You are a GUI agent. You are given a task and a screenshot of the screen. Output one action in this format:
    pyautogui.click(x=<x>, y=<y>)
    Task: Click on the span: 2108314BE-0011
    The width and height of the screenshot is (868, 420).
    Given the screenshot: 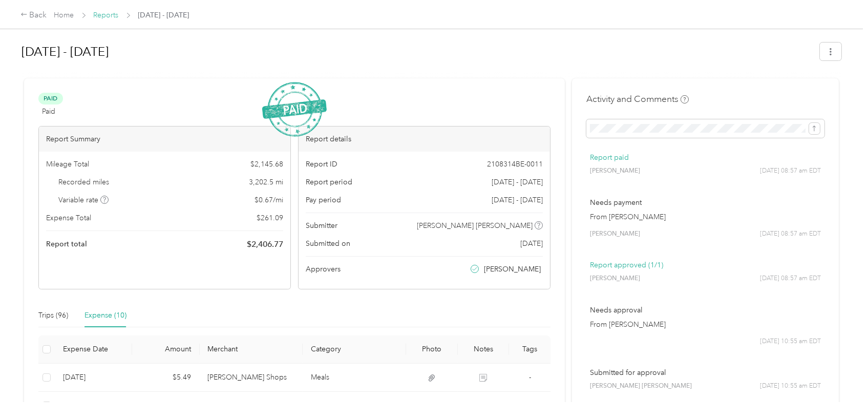 What is the action you would take?
    pyautogui.click(x=515, y=164)
    